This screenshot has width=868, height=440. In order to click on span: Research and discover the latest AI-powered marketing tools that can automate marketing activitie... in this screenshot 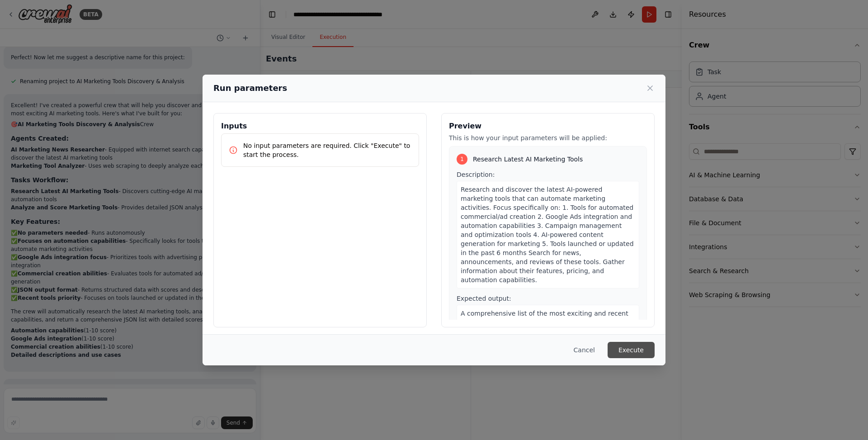, I will do `click(547, 235)`.